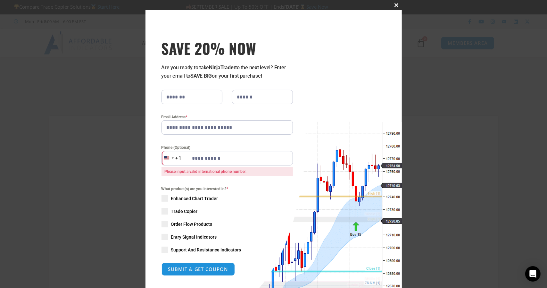  Describe the element at coordinates (222, 67) in the screenshot. I see `strong: NinjaTrader` at that location.